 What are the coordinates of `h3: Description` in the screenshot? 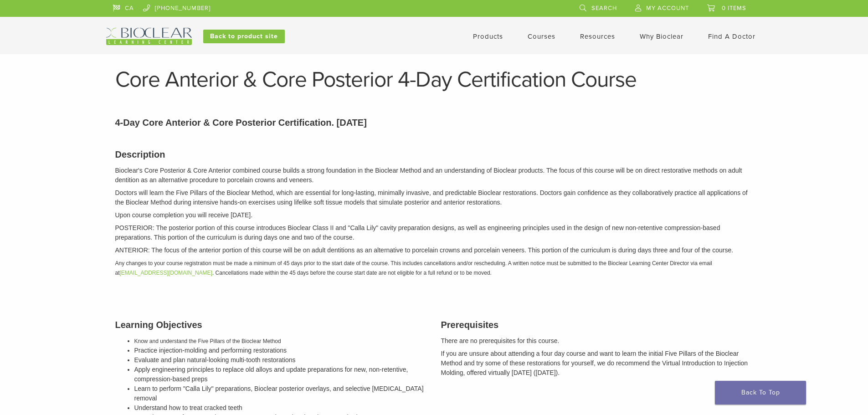 It's located at (435, 155).